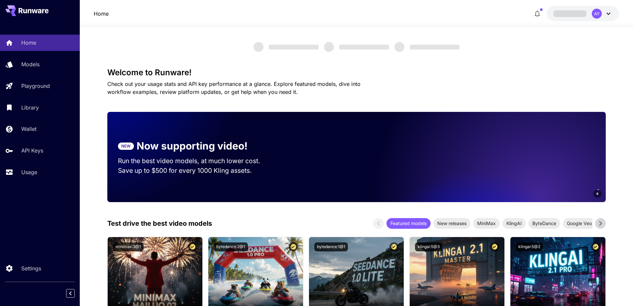 The height and width of the screenshot is (306, 633). Describe the element at coordinates (29, 129) in the screenshot. I see `p: Wallet` at that location.